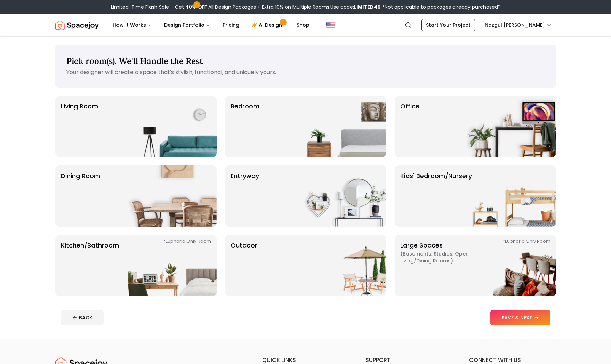  Describe the element at coordinates (306, 72) in the screenshot. I see `p: Your designer will create a space that's stylish, functional, and uniquely yours.` at that location.